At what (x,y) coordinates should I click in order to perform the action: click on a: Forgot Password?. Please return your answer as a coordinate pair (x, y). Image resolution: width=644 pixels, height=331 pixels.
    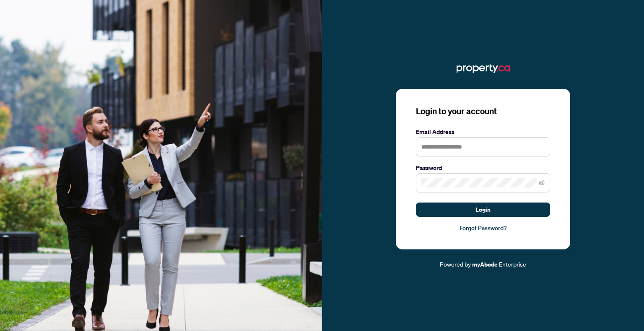
    Looking at the image, I should click on (483, 228).